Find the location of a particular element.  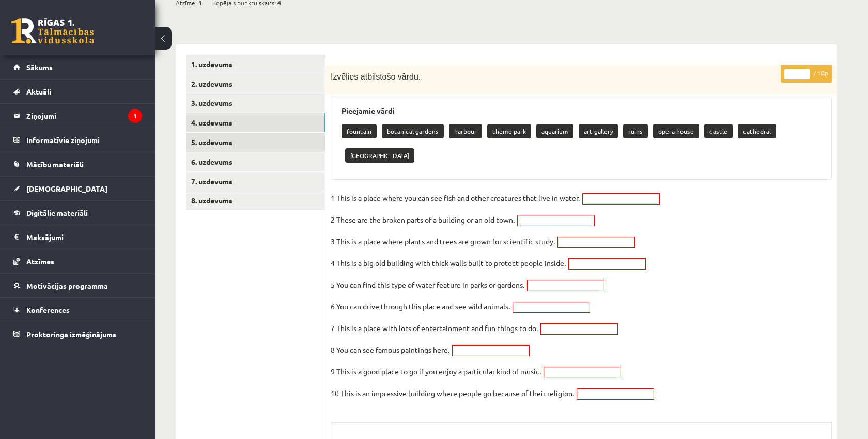

a: Rīgas 1. Tālmācības vidusskola is located at coordinates (53, 31).